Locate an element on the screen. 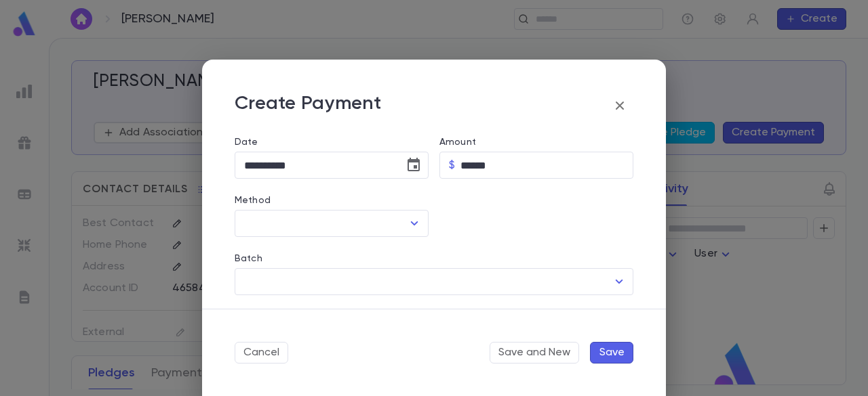  label: Method is located at coordinates (252, 201).